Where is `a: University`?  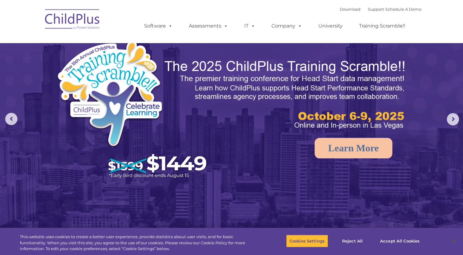 a: University is located at coordinates (331, 26).